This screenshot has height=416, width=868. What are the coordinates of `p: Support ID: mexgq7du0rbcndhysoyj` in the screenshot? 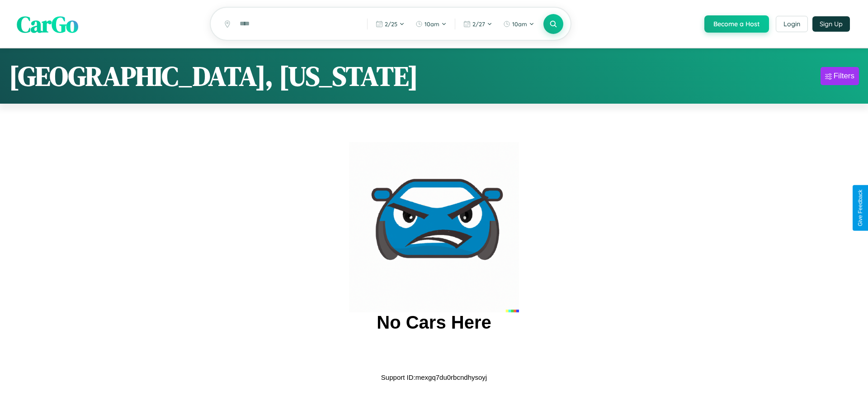 It's located at (434, 377).